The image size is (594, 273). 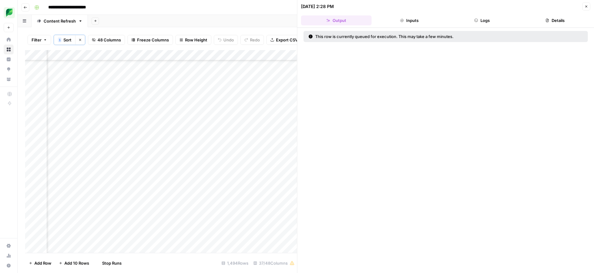 I want to click on div: 1,494 Rows, so click(x=235, y=263).